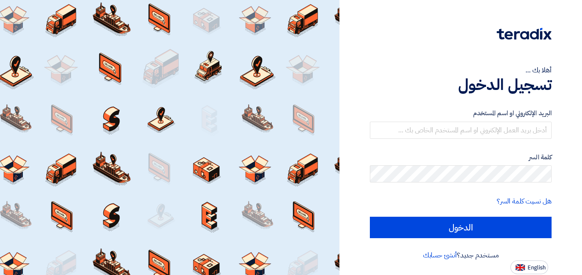 This screenshot has height=275, width=582. I want to click on input: الدخول, so click(461, 228).